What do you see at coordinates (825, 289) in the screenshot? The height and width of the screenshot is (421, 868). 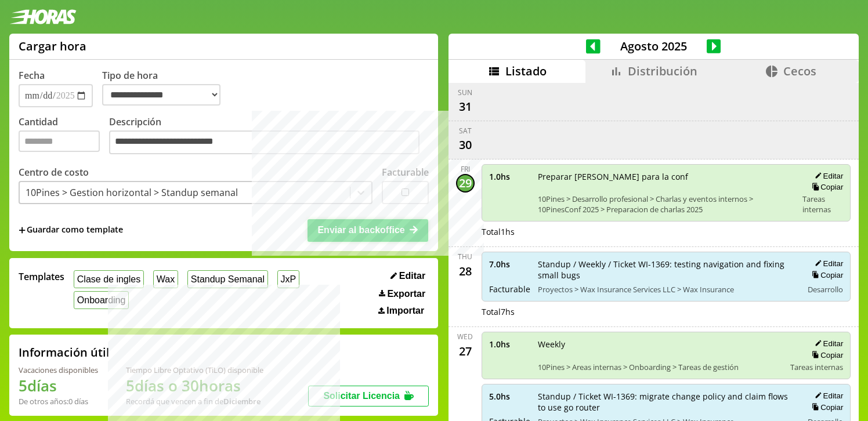 I see `span: Desarrollo` at bounding box center [825, 289].